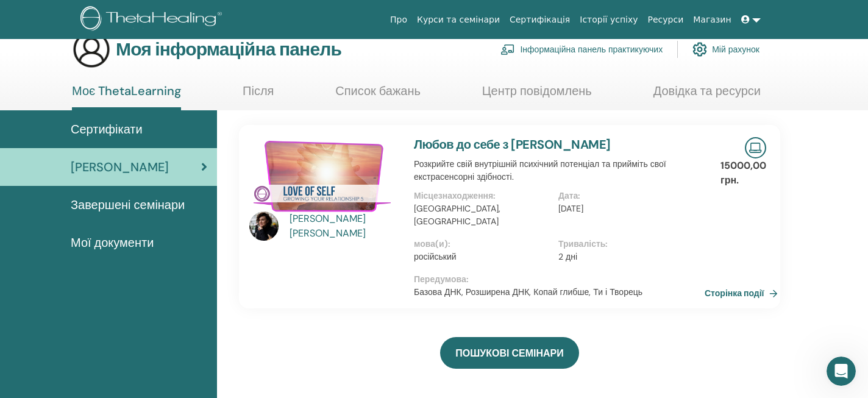 Image resolution: width=868 pixels, height=398 pixels. I want to click on font: Магазин, so click(712, 19).